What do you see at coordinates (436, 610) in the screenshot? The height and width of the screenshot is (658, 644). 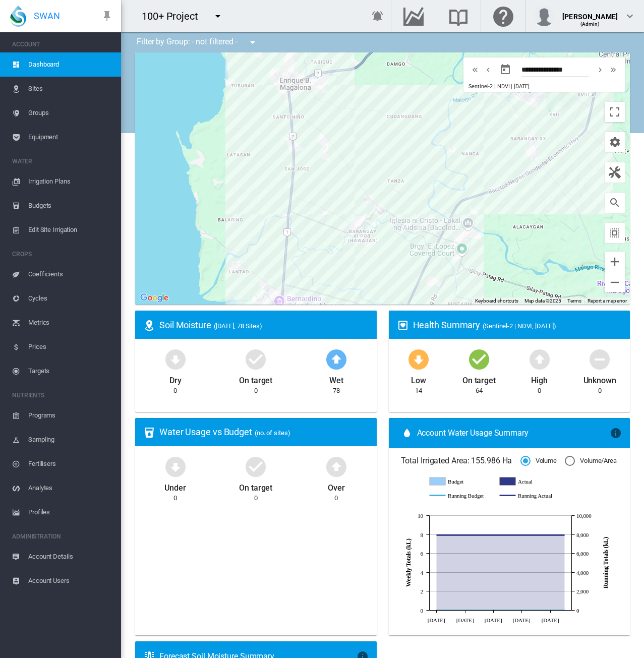 I see `circle: Running Budget 11 Aug 0` at bounding box center [436, 610].